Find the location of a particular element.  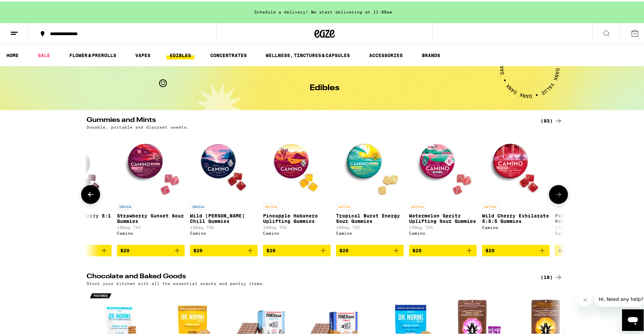

h2: Gummies and Mints is located at coordinates (308, 119).